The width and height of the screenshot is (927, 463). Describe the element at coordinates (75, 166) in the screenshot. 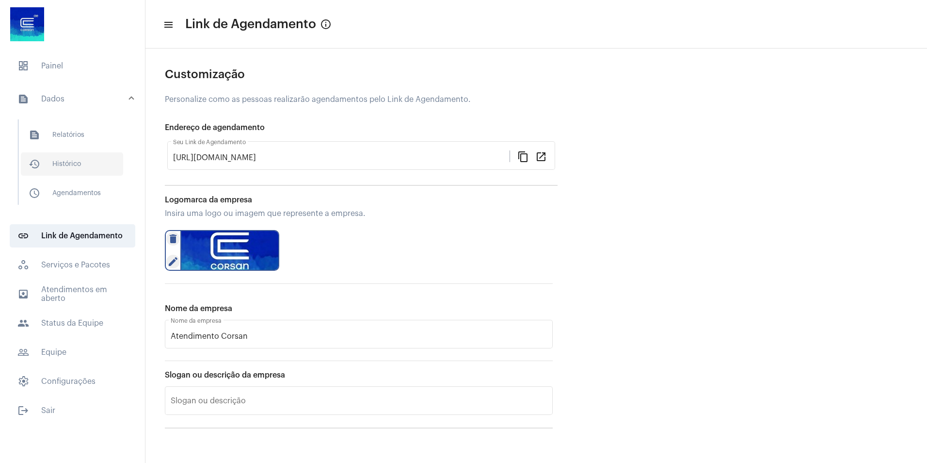

I see `div: sidenav iconDados` at that location.